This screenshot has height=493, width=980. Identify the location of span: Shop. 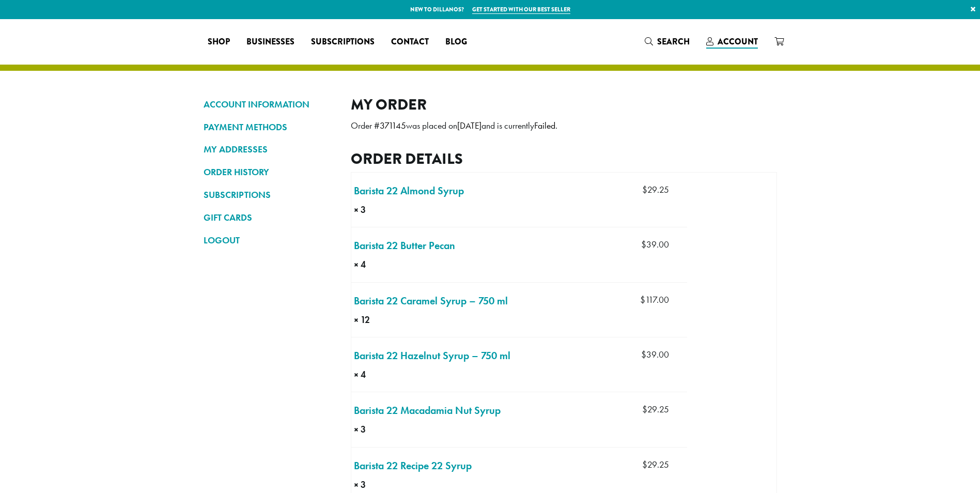
(219, 42).